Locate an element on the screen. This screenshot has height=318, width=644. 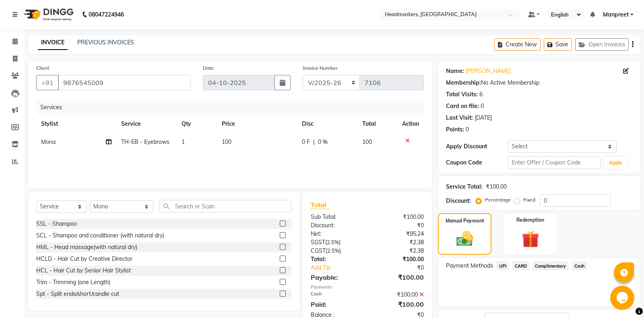
span: UPI is located at coordinates (502, 266).